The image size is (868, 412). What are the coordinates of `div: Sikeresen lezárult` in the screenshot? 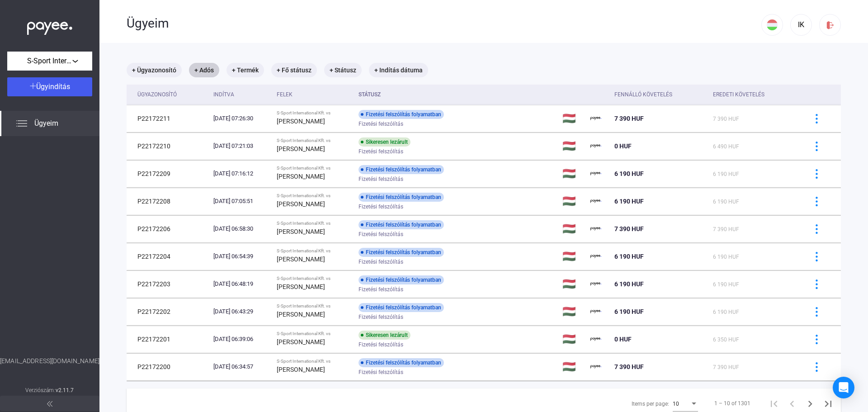 It's located at (384, 142).